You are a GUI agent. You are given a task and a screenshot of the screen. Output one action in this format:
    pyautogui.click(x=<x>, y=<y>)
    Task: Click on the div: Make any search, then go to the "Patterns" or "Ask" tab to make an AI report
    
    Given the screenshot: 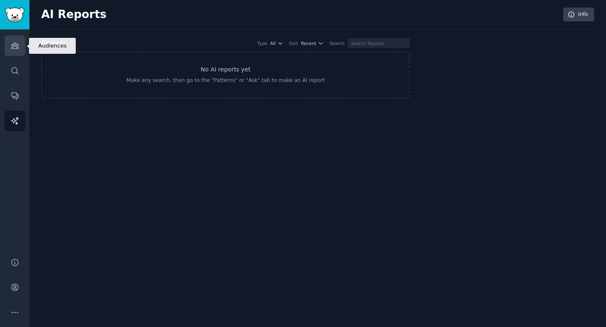 What is the action you would take?
    pyautogui.click(x=225, y=81)
    